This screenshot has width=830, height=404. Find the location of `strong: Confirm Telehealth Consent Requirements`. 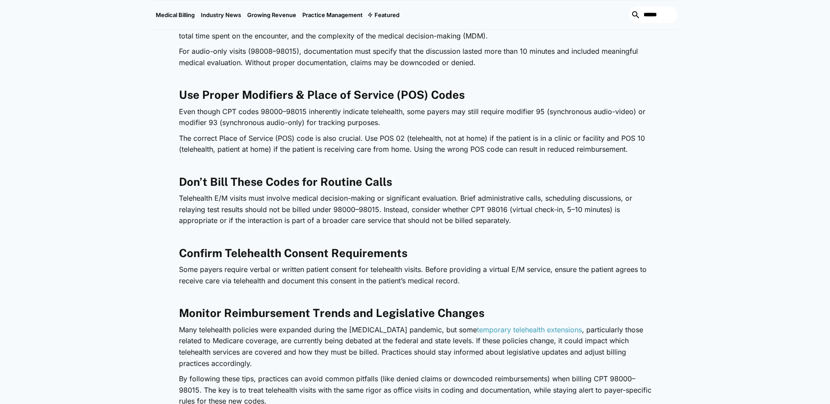

strong: Confirm Telehealth Consent Requirements is located at coordinates (293, 253).